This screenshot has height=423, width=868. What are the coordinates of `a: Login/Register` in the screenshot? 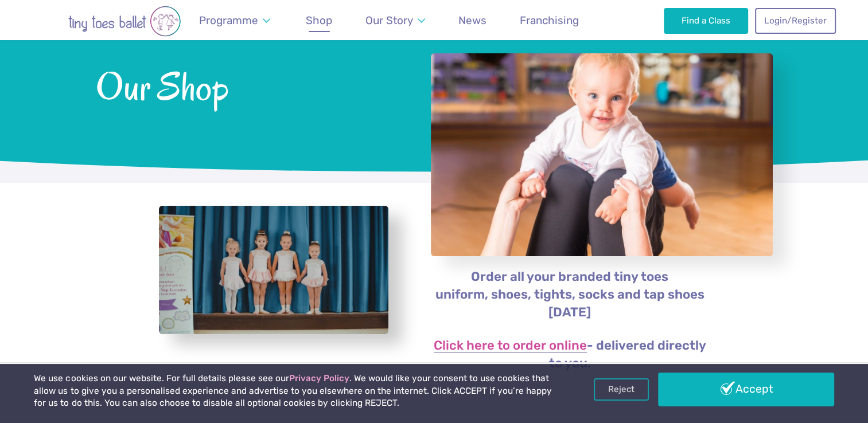 It's located at (795, 20).